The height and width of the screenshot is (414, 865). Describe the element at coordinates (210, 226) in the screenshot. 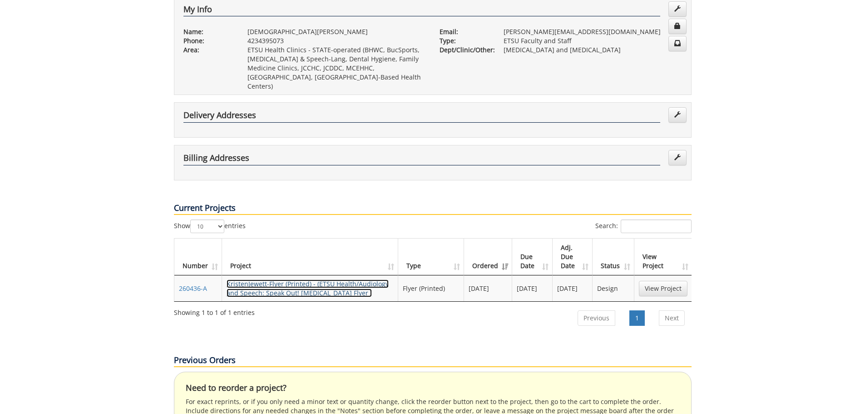

I see `label: Show entries` at that location.